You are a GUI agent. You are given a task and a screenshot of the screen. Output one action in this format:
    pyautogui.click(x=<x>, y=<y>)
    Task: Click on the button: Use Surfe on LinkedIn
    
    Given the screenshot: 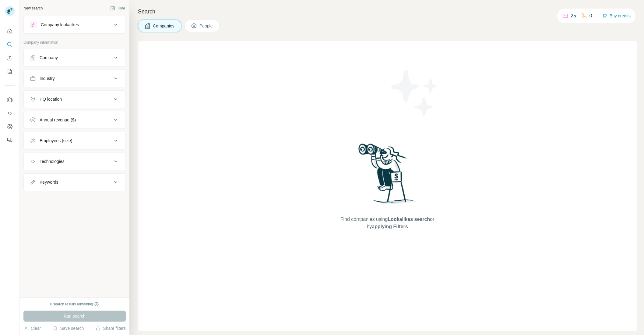 What is the action you would take?
    pyautogui.click(x=10, y=100)
    